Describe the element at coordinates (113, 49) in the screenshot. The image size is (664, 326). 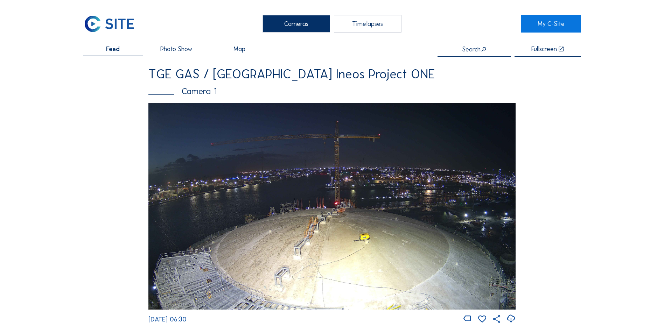
I see `span: Feed` at that location.